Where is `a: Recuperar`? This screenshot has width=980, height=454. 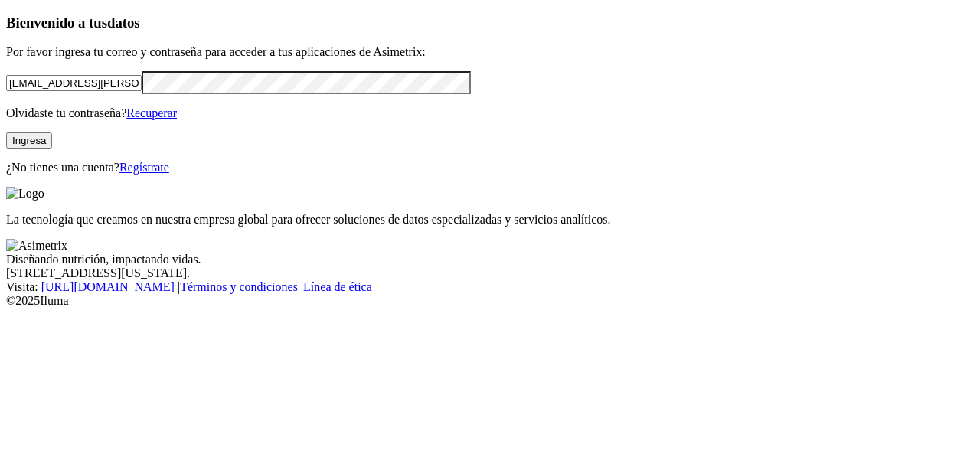 a: Recuperar is located at coordinates (152, 113).